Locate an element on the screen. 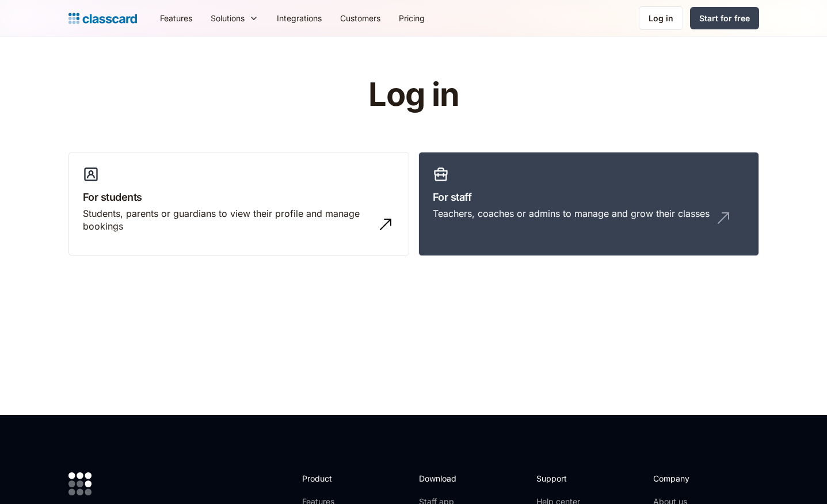 This screenshot has width=827, height=504. a: Log in is located at coordinates (661, 18).